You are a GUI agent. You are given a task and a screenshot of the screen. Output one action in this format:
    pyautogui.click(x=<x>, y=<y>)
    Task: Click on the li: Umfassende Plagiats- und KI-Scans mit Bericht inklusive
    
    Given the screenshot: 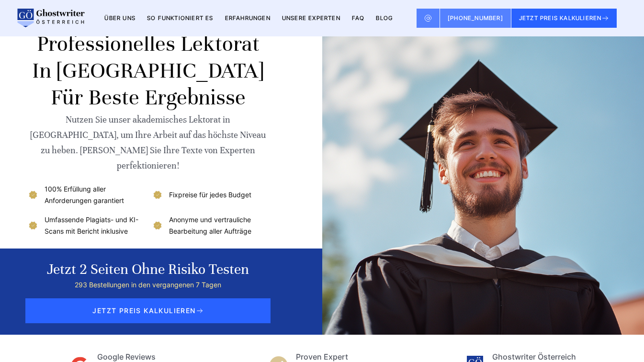 What is the action you would take?
    pyautogui.click(x=86, y=225)
    